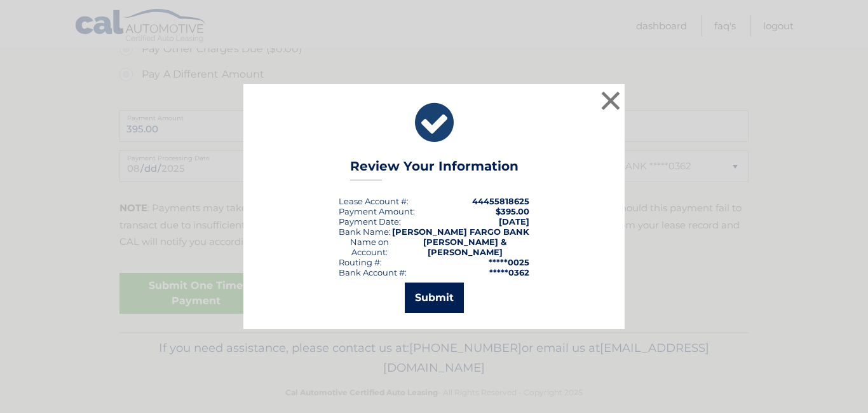  What do you see at coordinates (372, 273) in the screenshot?
I see `div: Bank Account #:` at bounding box center [372, 273].